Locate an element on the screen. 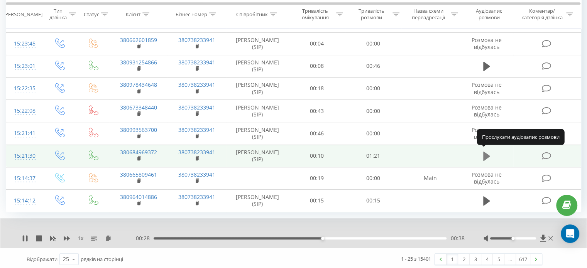 The height and width of the screenshot is (268, 587). td: 00:08 is located at coordinates (317, 66).